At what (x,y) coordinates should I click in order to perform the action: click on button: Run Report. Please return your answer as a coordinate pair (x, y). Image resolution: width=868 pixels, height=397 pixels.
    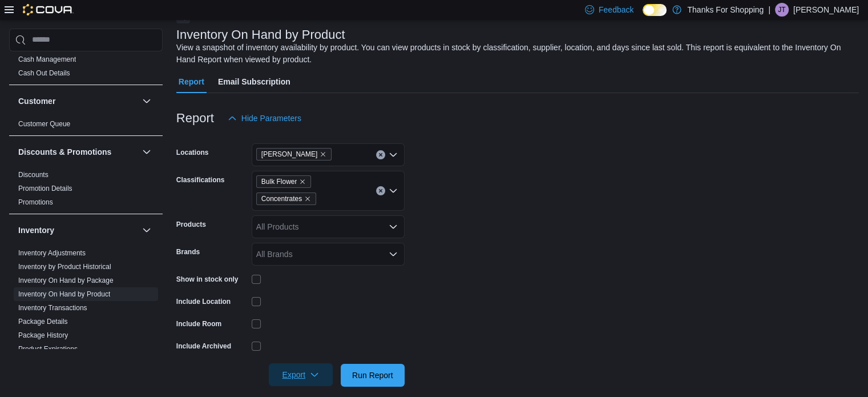
    Looking at the image, I should click on (373, 375).